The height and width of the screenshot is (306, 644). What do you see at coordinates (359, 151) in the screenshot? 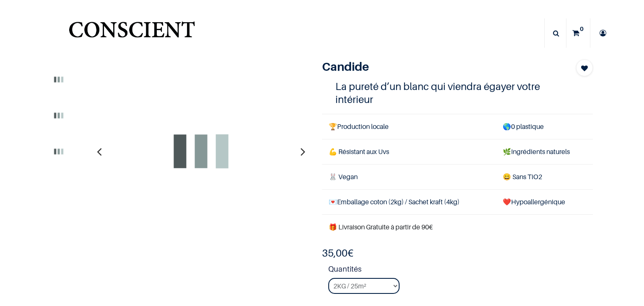
I see `span: 💪 Résistant aux Uvs` at bounding box center [359, 151].